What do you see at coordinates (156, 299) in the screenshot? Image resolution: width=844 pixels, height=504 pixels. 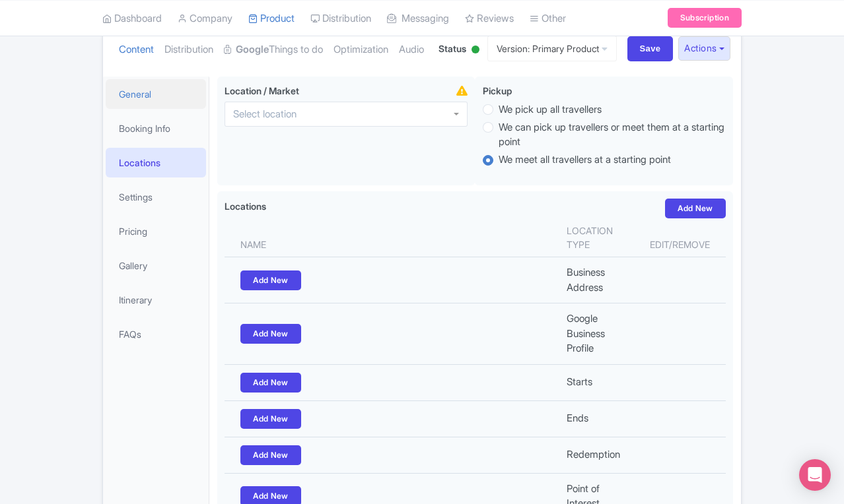 I see `a: Itinerary` at bounding box center [156, 299].